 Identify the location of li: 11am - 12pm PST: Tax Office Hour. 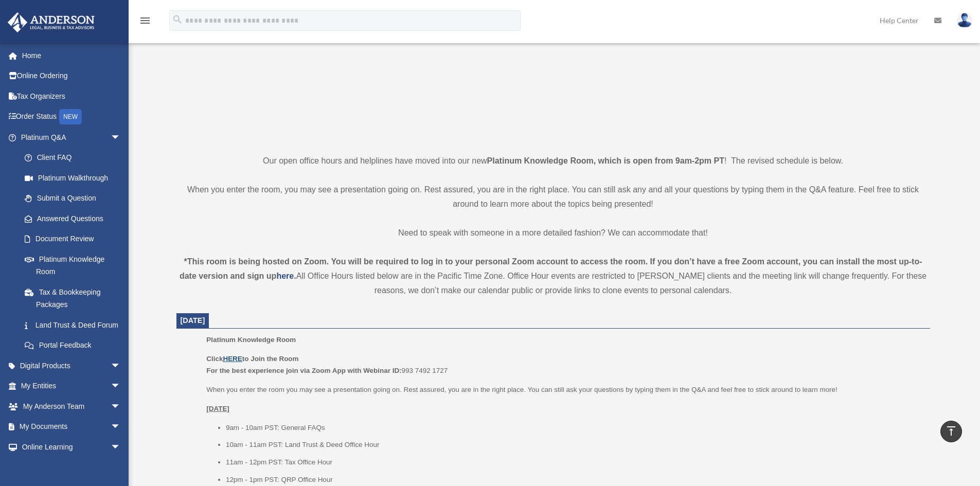
(575, 462).